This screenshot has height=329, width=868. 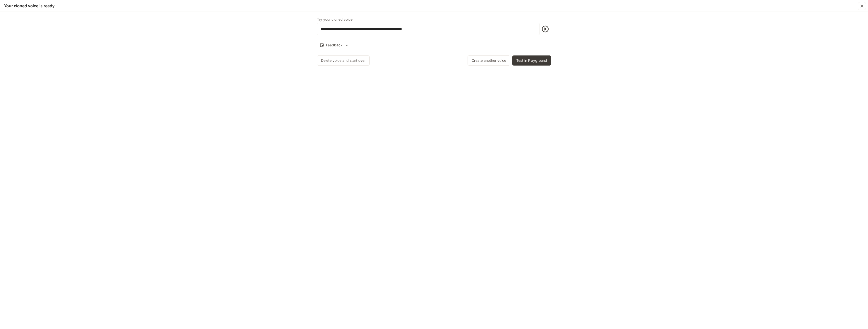 What do you see at coordinates (532, 61) in the screenshot?
I see `button: Test in Playground` at bounding box center [532, 61].